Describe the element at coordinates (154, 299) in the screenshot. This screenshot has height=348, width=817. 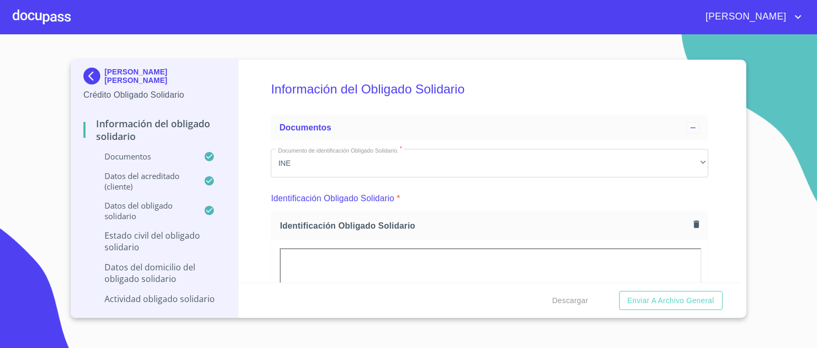
I see `p: Actividad obligado solidario` at that location.